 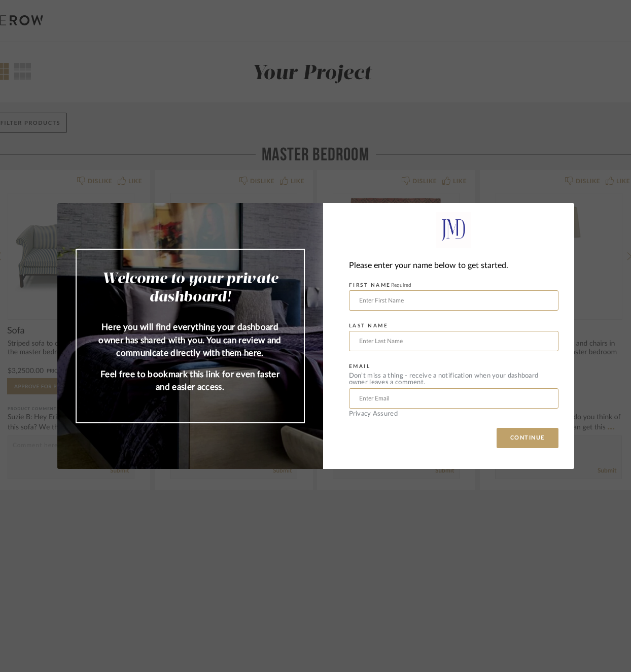 I want to click on p: Feel free to bookmark this link for even faster and easier access., so click(x=190, y=381).